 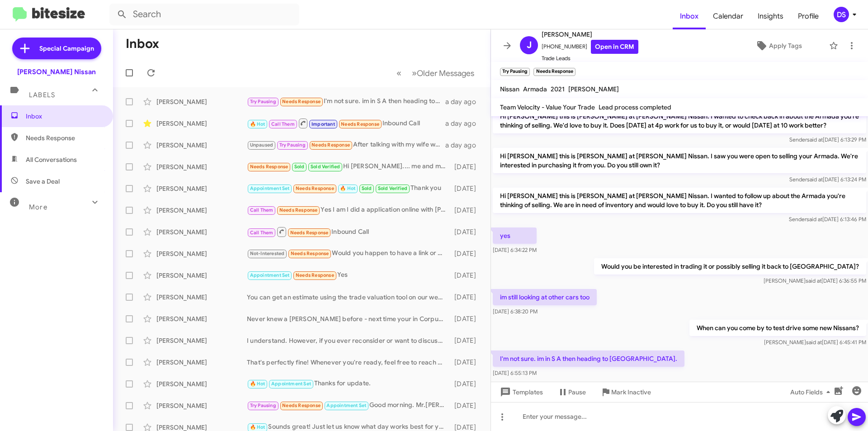 What do you see at coordinates (841, 15) in the screenshot?
I see `div: DS` at bounding box center [841, 15].